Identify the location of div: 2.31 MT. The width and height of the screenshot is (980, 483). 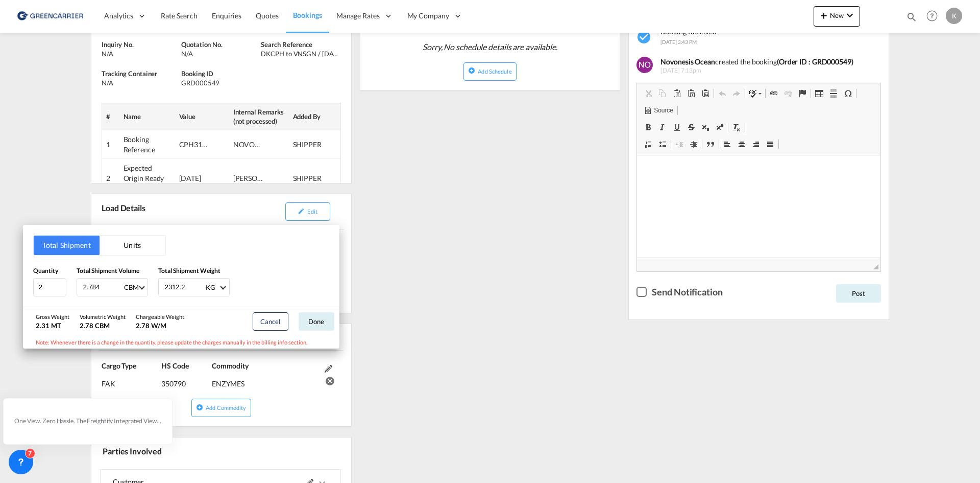
(53, 325).